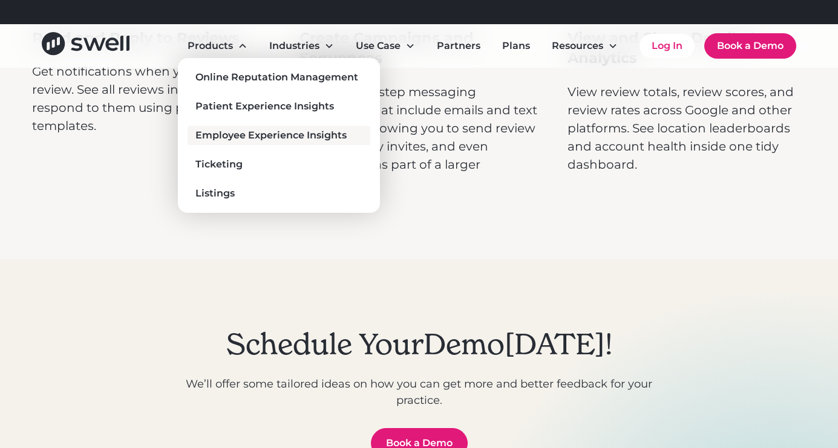 Image resolution: width=838 pixels, height=448 pixels. Describe the element at coordinates (516, 46) in the screenshot. I see `a: Plans` at that location.